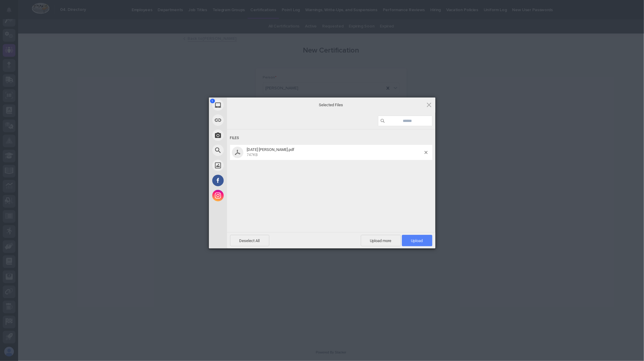 The height and width of the screenshot is (361, 644). I want to click on span: Upload, so click(417, 240).